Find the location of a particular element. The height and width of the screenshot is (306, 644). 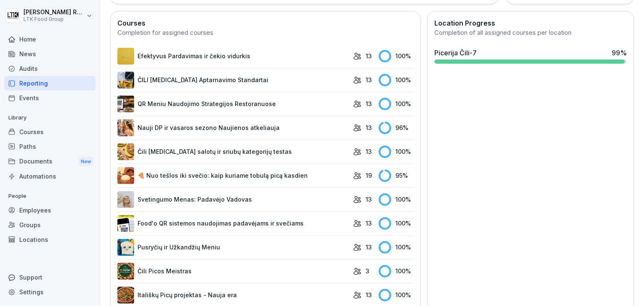

div: Audits is located at coordinates (50, 68).